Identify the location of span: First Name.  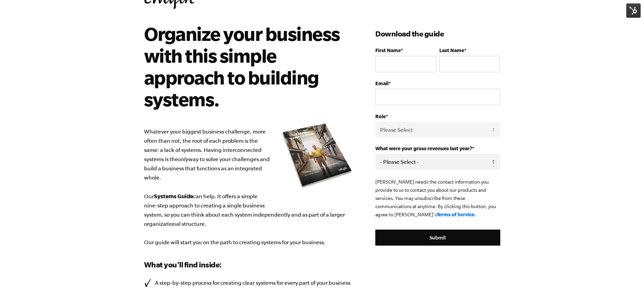
(388, 50).